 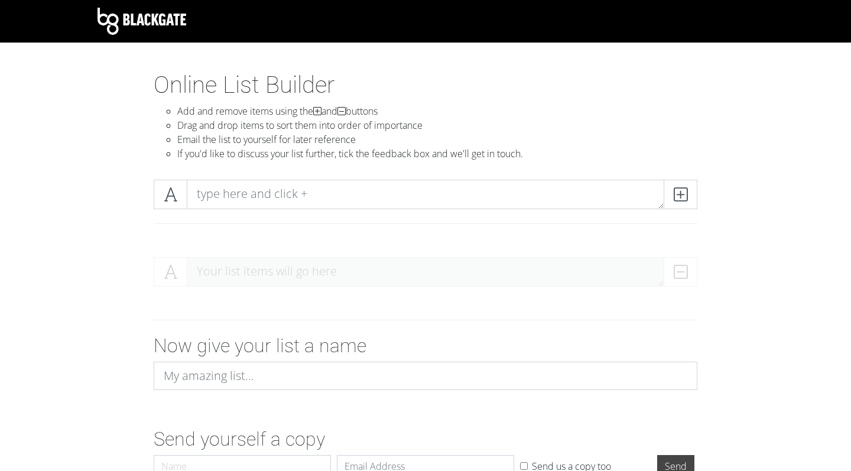 What do you see at coordinates (425, 439) in the screenshot?
I see `h2: Send yourself a copy` at bounding box center [425, 439].